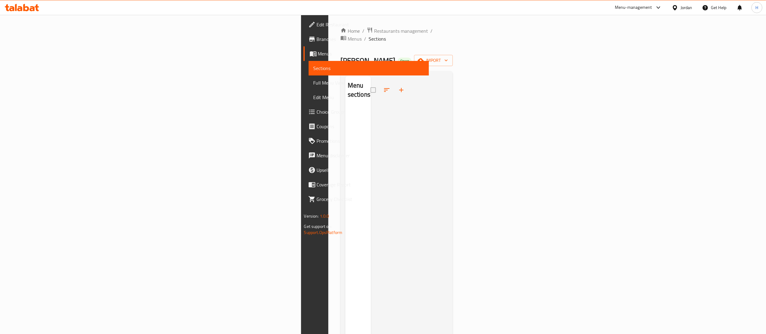  Describe the element at coordinates (358, 107) in the screenshot. I see `nav: Menu sections` at that location.